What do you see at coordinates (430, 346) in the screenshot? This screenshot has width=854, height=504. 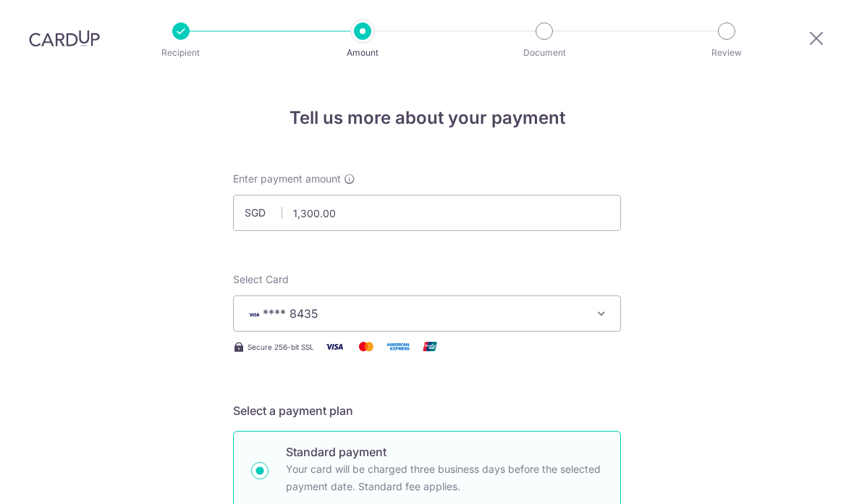 I see `img: Union Pay` at bounding box center [430, 346].